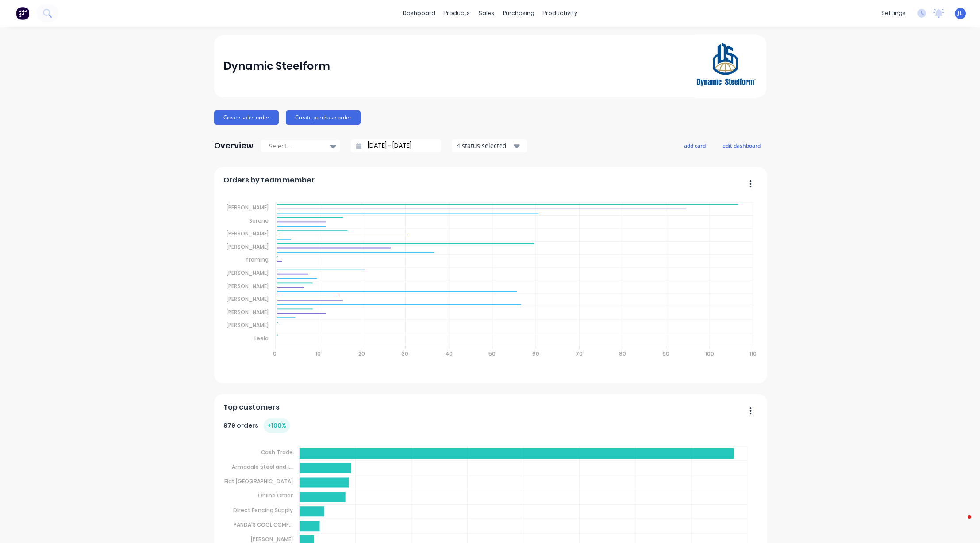 The height and width of the screenshot is (543, 980). I want to click on tspan: 110, so click(753, 353).